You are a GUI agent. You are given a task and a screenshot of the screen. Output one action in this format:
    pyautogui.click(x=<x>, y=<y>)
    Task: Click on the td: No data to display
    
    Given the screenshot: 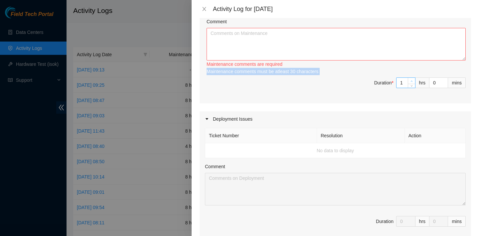 What is the action you would take?
    pyautogui.click(x=335, y=151)
    